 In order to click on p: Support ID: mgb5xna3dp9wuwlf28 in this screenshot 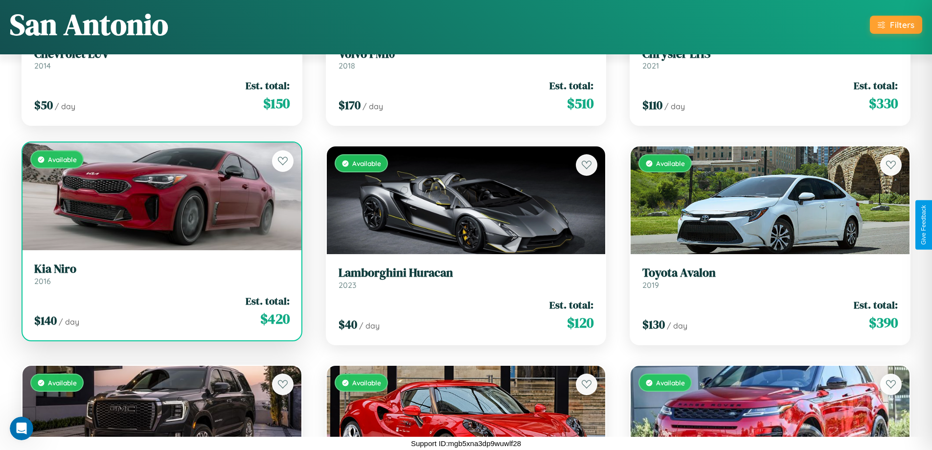, I will do `click(466, 443)`.